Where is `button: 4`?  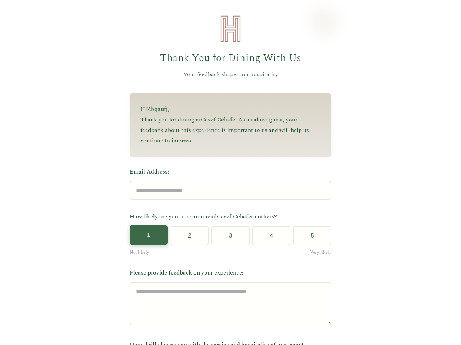 button: 4 is located at coordinates (271, 236).